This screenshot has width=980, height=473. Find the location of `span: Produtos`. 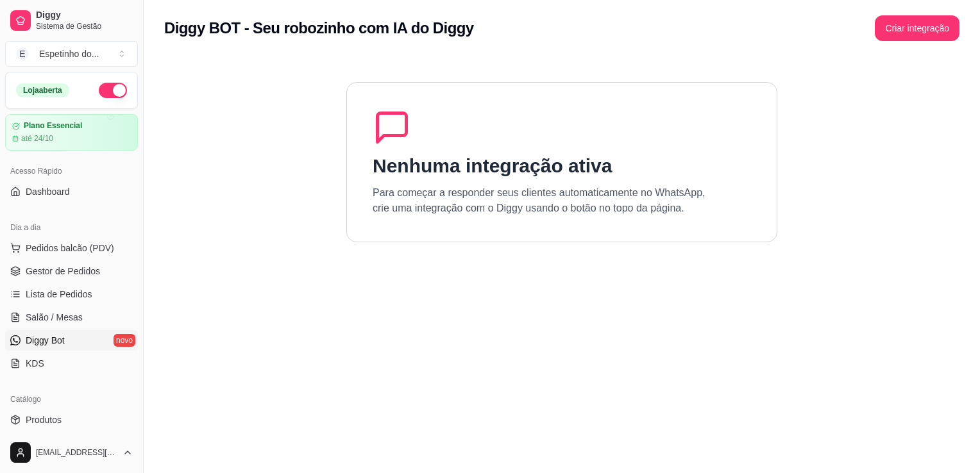

span: Produtos is located at coordinates (43, 420).